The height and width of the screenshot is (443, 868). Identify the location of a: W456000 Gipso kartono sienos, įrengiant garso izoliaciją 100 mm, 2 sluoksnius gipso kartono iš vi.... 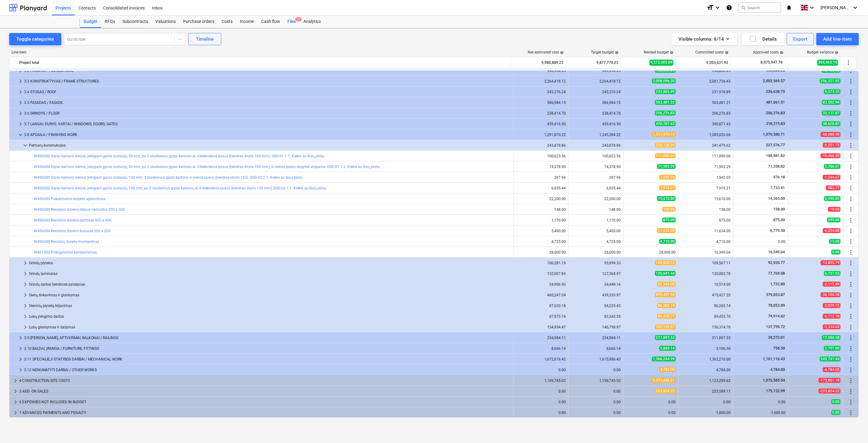
(168, 177).